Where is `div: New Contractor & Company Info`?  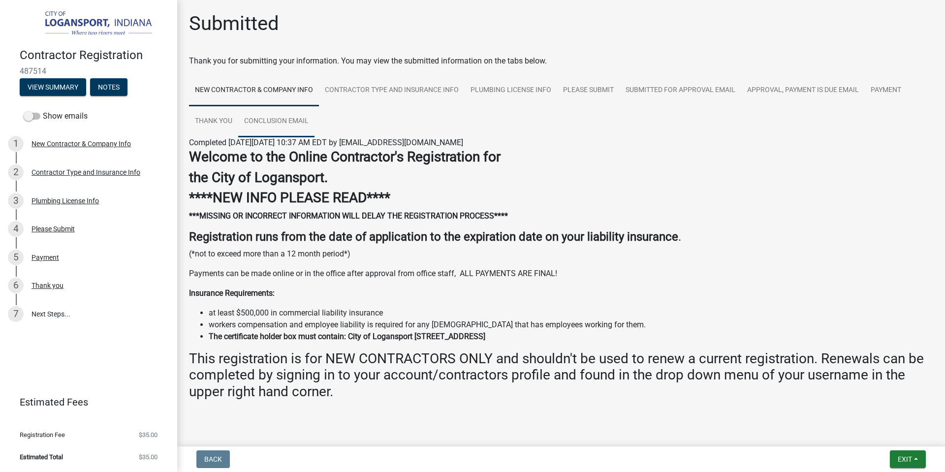
div: New Contractor & Company Info is located at coordinates (81, 144).